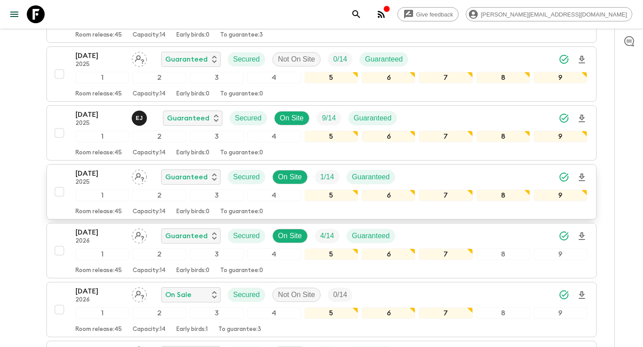 This screenshot has width=643, height=347. I want to click on p: On Sale, so click(178, 295).